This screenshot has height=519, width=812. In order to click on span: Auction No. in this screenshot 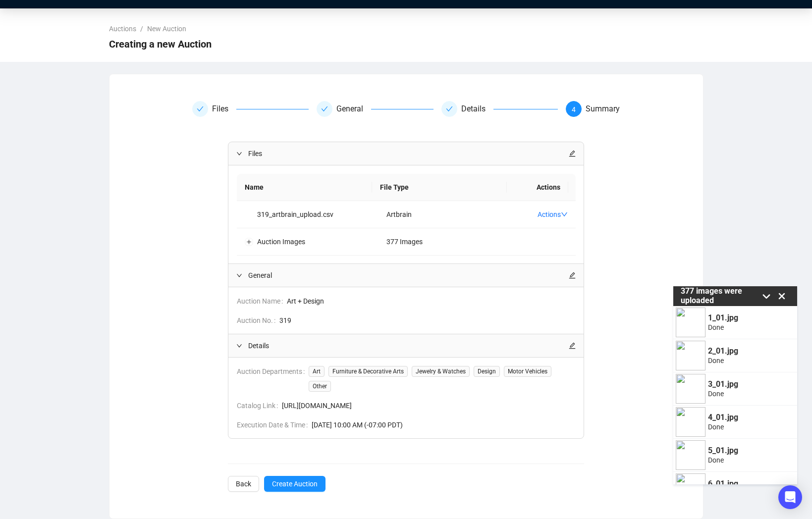, I will do `click(258, 320)`.